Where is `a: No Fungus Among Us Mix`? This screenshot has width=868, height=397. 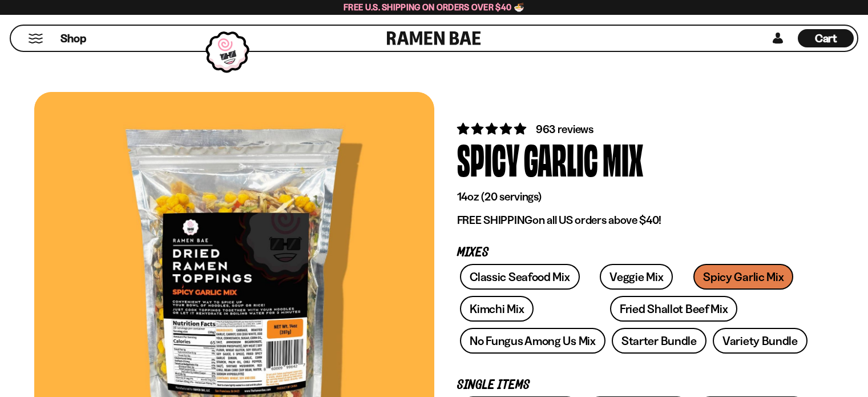
a: No Fungus Among Us Mix is located at coordinates (532, 340).